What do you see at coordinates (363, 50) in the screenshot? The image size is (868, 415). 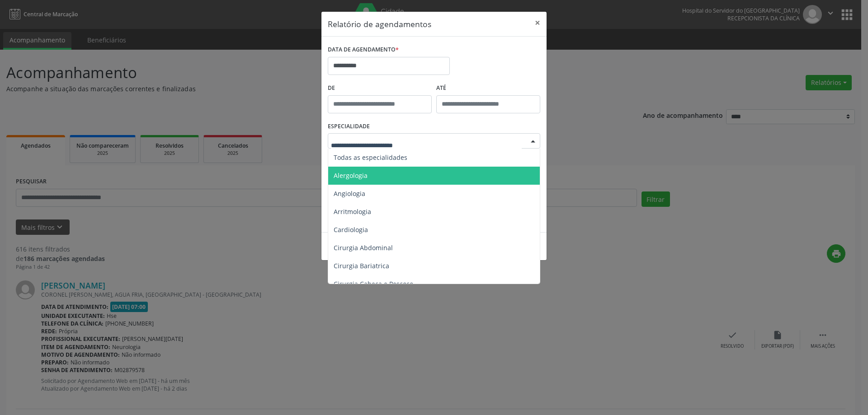 I see `label: DATA DE AGENDAMENTO` at bounding box center [363, 50].